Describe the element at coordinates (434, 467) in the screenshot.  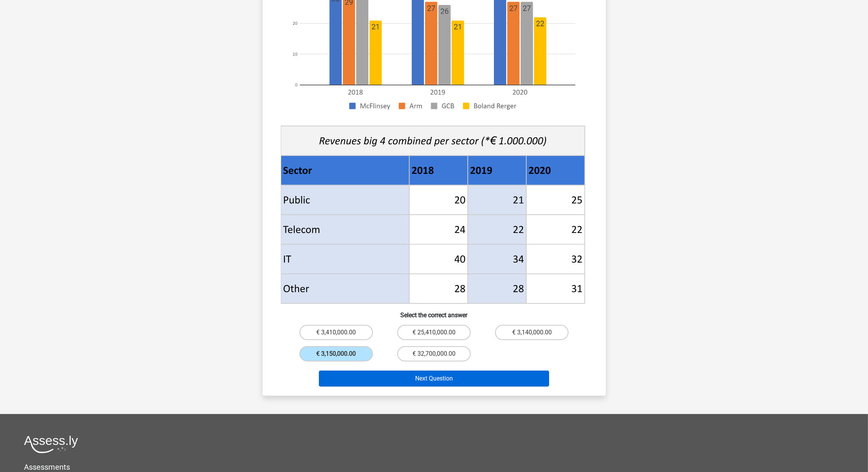
I see `h5: Assessments` at that location.